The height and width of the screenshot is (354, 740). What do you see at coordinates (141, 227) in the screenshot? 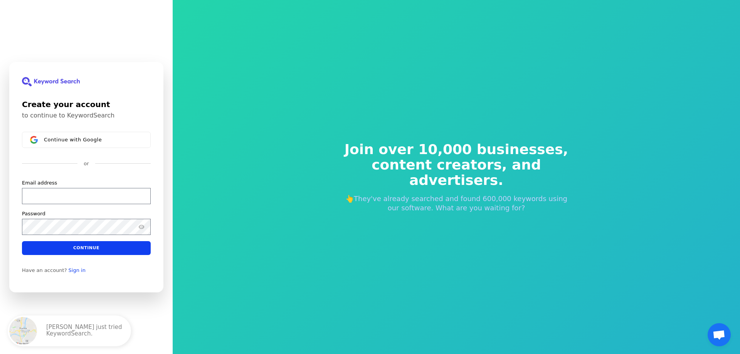
I see `button: Show password` at bounding box center [141, 227].